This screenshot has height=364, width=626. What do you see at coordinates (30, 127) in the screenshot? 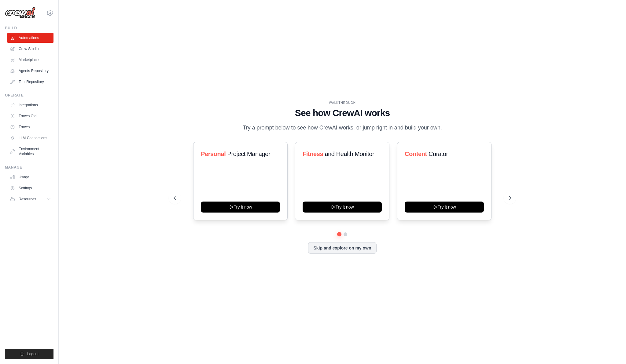
I see `a: Traces` at bounding box center [30, 127].